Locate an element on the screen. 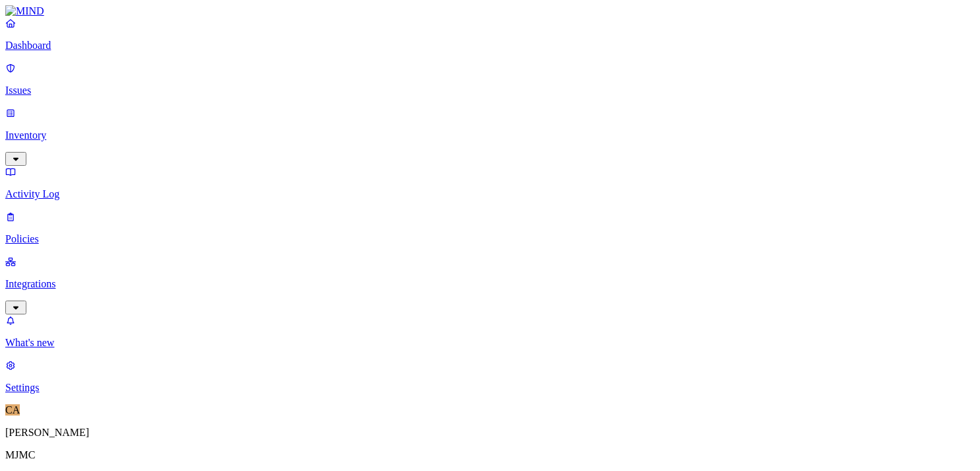  a: Integrations is located at coordinates (490, 284).